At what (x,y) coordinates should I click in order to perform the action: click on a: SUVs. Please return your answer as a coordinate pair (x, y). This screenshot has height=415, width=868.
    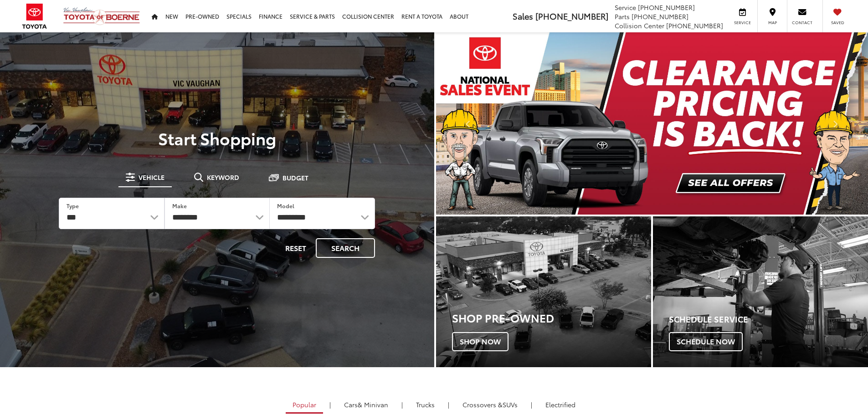
    Looking at the image, I should click on (489, 405).